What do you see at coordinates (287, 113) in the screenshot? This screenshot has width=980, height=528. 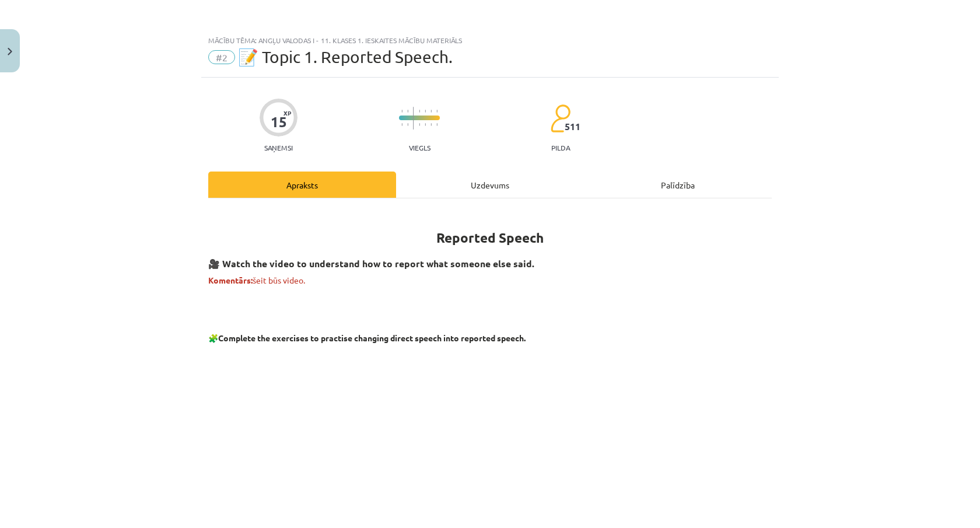 I see `span: XP` at bounding box center [287, 113].